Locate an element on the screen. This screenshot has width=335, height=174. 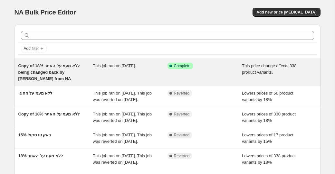
span: Copy of 18% ללא מעמ על האתר is located at coordinates (49, 114).